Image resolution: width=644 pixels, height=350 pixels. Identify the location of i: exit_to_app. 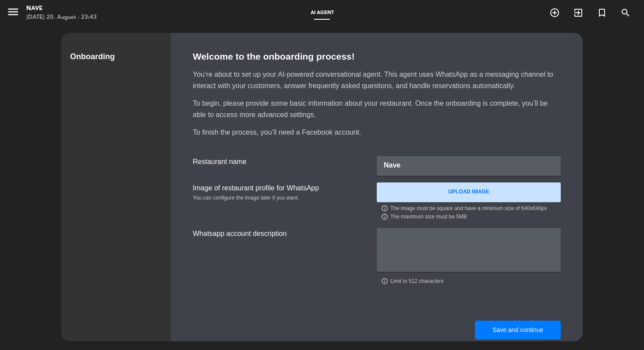
(578, 12).